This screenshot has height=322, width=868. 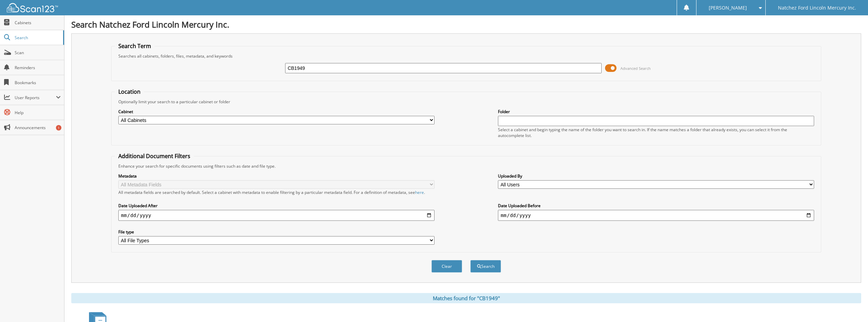 I want to click on label: Date Uploaded Before, so click(x=656, y=205).